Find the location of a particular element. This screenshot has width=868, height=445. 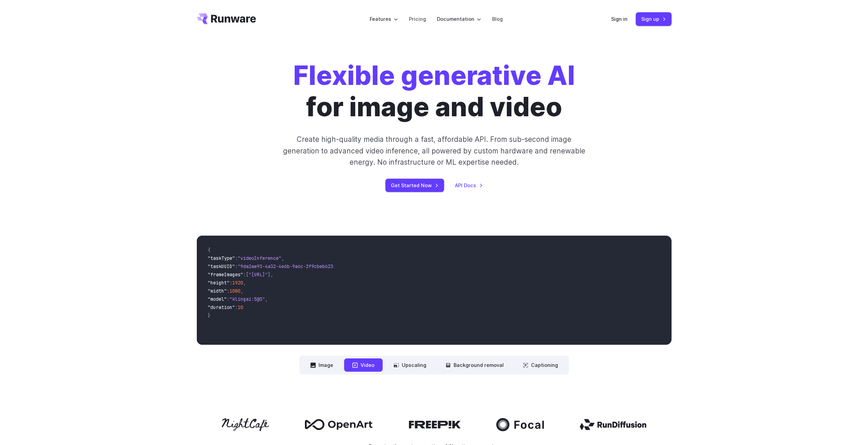

span: "model" is located at coordinates (217, 299).